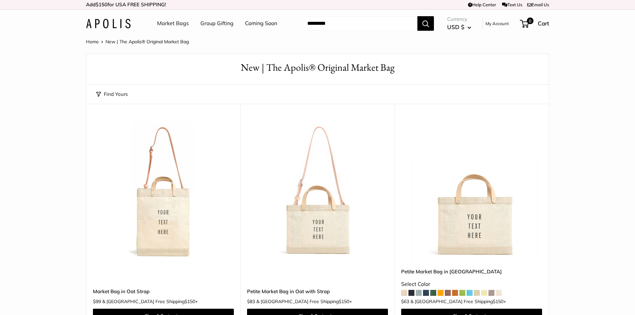 The image size is (635, 315). I want to click on span: New | The Apolis® Original Market Bag, so click(147, 42).